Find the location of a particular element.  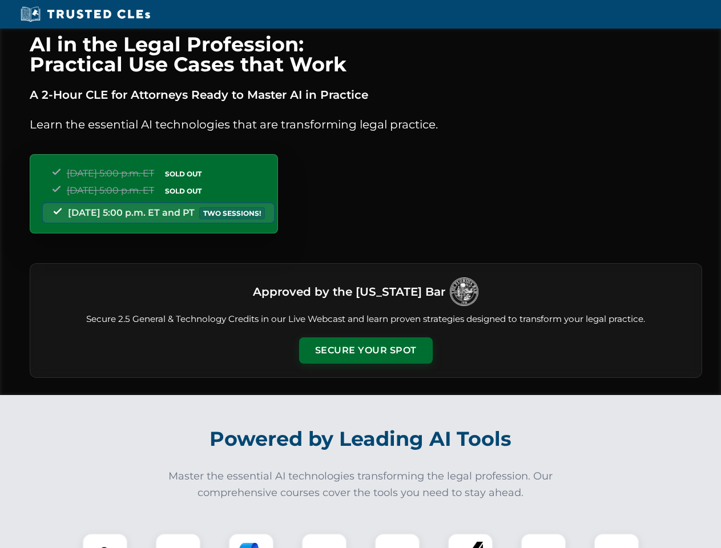

img: Logo is located at coordinates (464, 292).